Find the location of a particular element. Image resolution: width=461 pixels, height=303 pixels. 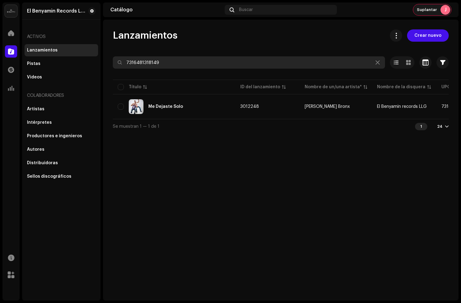

div: El Benyamin Records LLC is located at coordinates (56, 11).